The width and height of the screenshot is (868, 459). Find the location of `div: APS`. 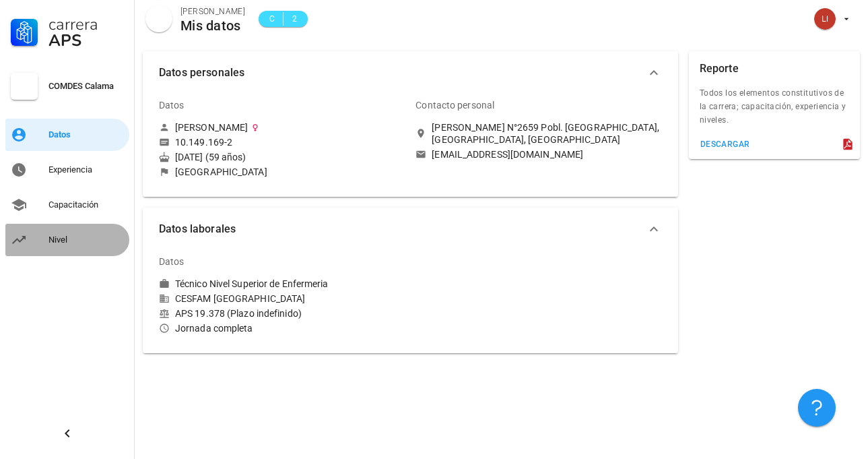

div: APS is located at coordinates (86, 40).